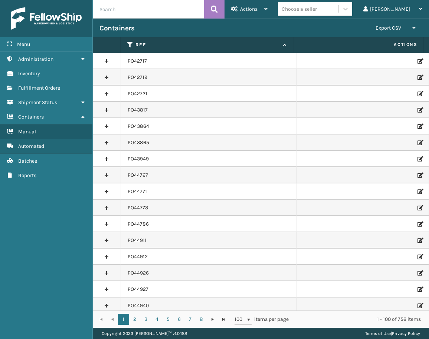  I want to click on span: Manual, so click(27, 132).